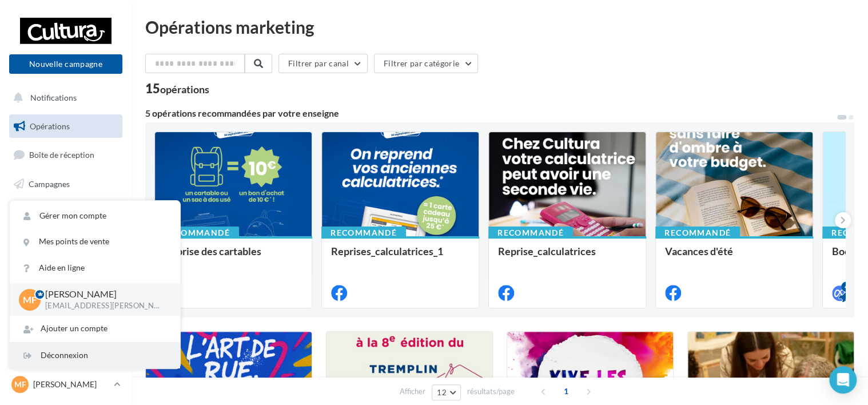  I want to click on div: Open Intercom Messenger, so click(843, 379).